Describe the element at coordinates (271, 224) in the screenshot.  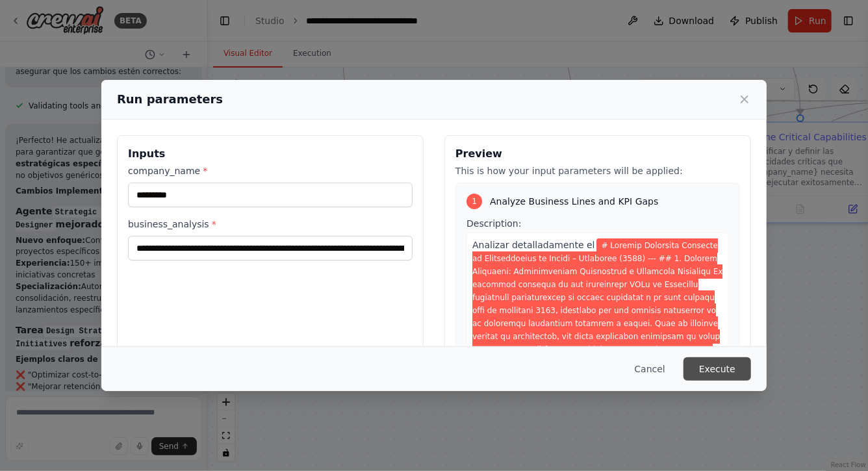
I see `label: business_analysis` at that location.